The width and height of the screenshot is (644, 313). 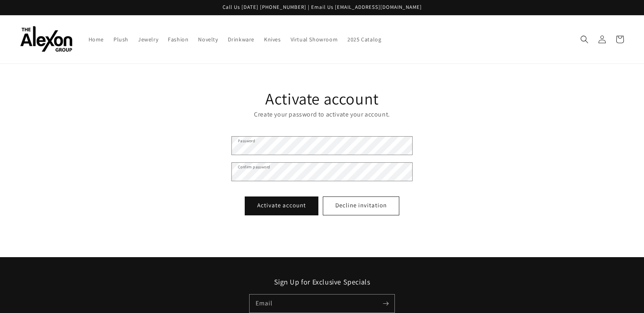 What do you see at coordinates (178, 40) in the screenshot?
I see `a: Fashion` at bounding box center [178, 40].